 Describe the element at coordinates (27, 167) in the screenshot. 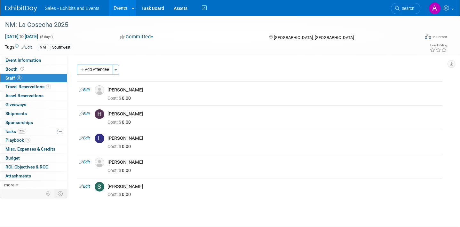

I see `span: ROI, Objectives & ROO` at that location.